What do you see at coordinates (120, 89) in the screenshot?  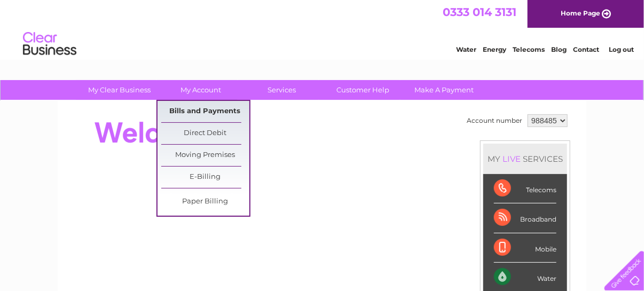 I see `a: My Clear Business` at bounding box center [120, 89].